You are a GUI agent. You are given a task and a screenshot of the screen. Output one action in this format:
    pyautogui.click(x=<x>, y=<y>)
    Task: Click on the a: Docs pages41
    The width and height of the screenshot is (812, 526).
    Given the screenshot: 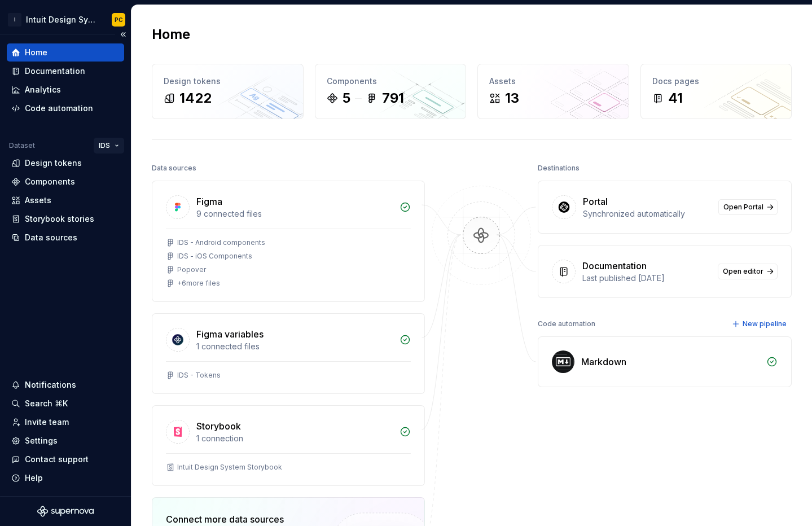 What is the action you would take?
    pyautogui.click(x=716, y=92)
    